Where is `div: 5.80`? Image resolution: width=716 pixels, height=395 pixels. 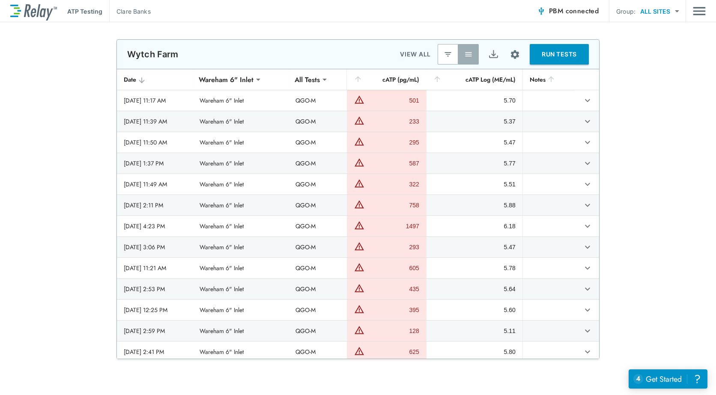 div: 5.80 is located at coordinates (474, 352).